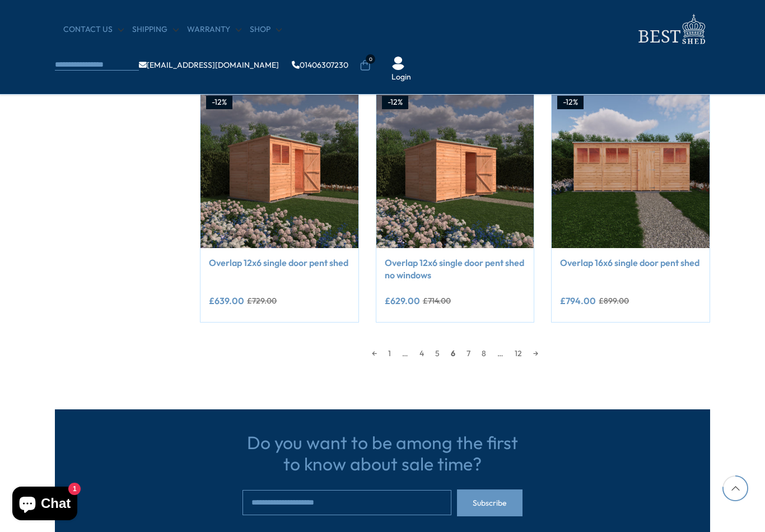 The width and height of the screenshot is (765, 532). I want to click on a: Overlap 12x6 single door pent shed, so click(279, 263).